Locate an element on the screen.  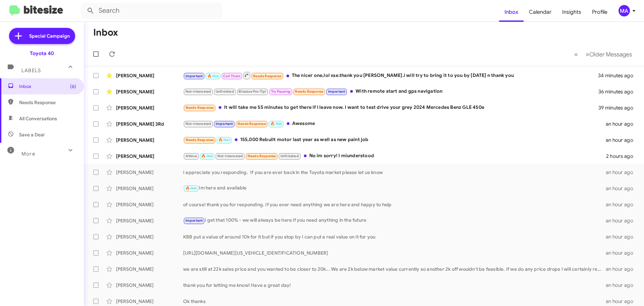
div: Ok thanks is located at coordinates (394, 301).